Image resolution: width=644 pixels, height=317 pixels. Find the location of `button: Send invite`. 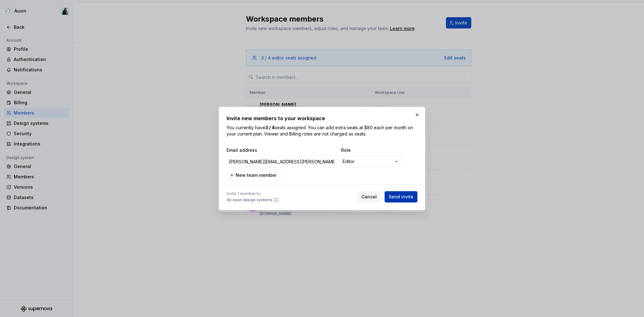

button: Send invite is located at coordinates (401, 197).